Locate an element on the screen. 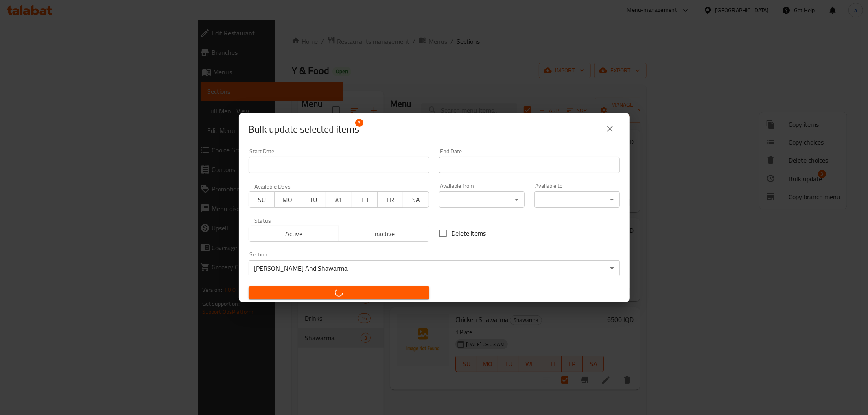 Image resolution: width=868 pixels, height=415 pixels. button: MO is located at coordinates (288, 200).